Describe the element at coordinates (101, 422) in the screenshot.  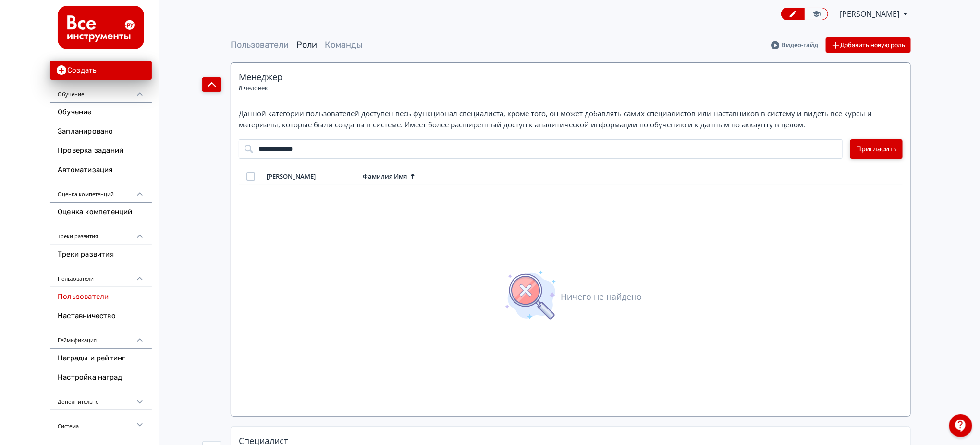
I see `div: Система` at that location.